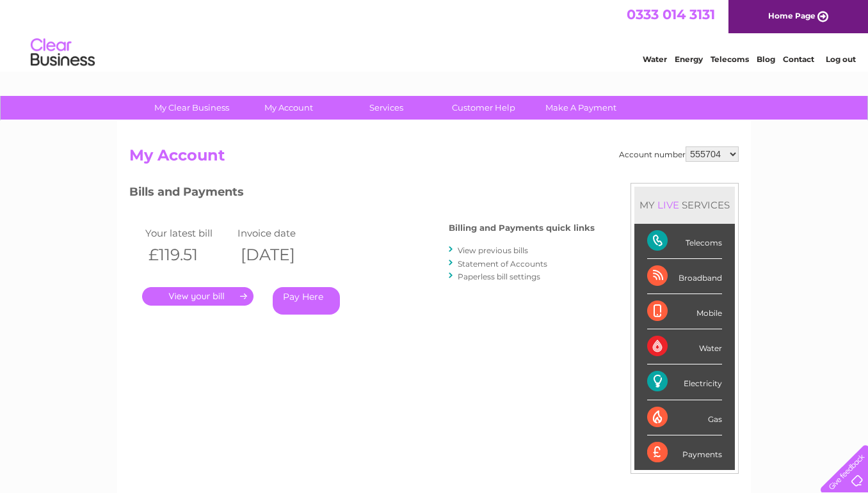 The width and height of the screenshot is (868, 493). I want to click on a: Statement of Accounts, so click(502, 264).